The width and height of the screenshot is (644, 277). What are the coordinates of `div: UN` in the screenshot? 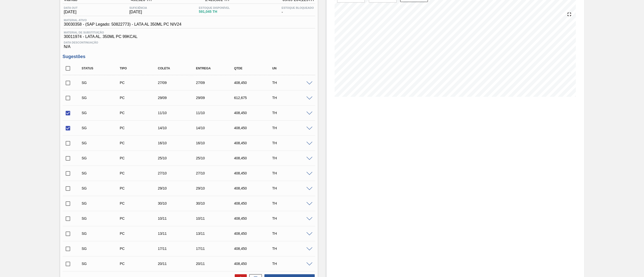 It's located at (292, 68).